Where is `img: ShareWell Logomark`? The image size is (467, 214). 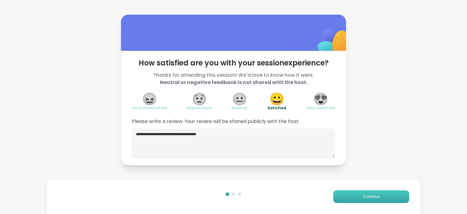
img: ShareWell Logomark is located at coordinates (333, 43).